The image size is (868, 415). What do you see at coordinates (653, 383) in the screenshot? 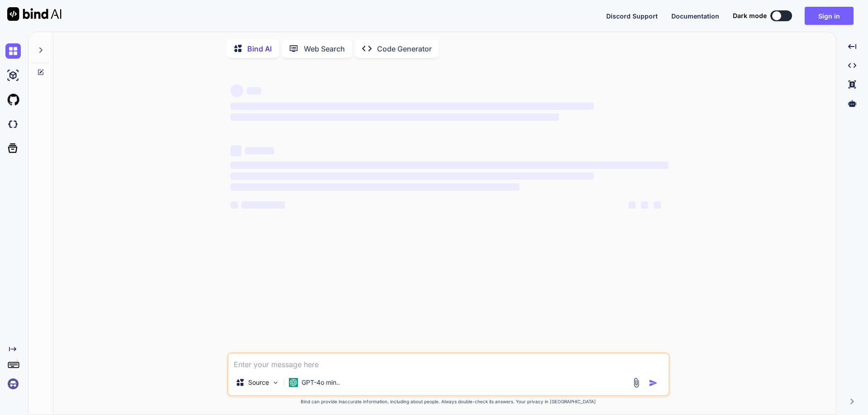
I see `img: icon` at bounding box center [653, 383].